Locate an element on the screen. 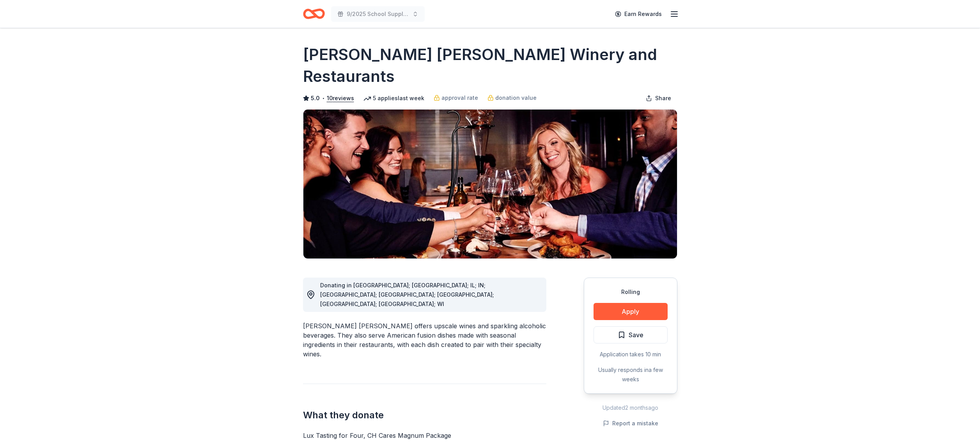 Image resolution: width=980 pixels, height=446 pixels. div: Application takes 10 min is located at coordinates (631, 354).